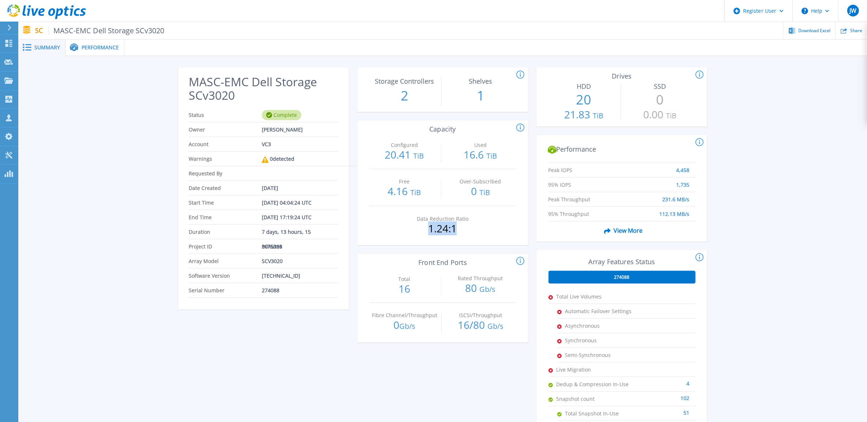 The width and height of the screenshot is (867, 422). I want to click on span: Duration, so click(225, 232).